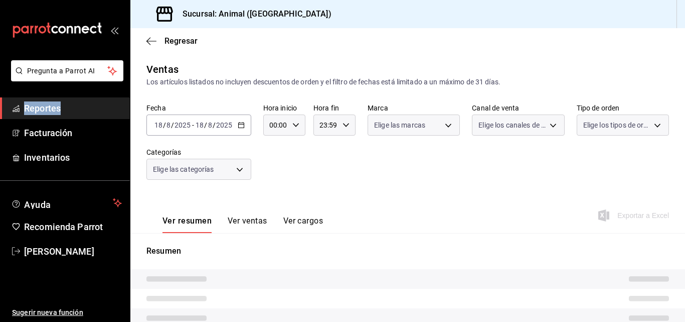 This screenshot has width=685, height=322. What do you see at coordinates (187, 224) in the screenshot?
I see `button: Ver resumen` at bounding box center [187, 224].